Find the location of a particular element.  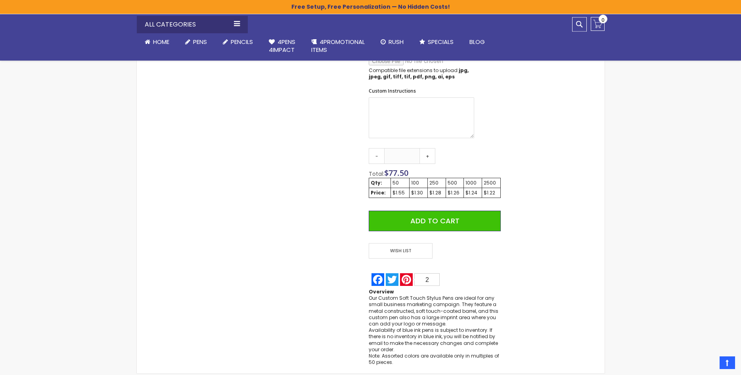

a: Wish List is located at coordinates (402, 251).